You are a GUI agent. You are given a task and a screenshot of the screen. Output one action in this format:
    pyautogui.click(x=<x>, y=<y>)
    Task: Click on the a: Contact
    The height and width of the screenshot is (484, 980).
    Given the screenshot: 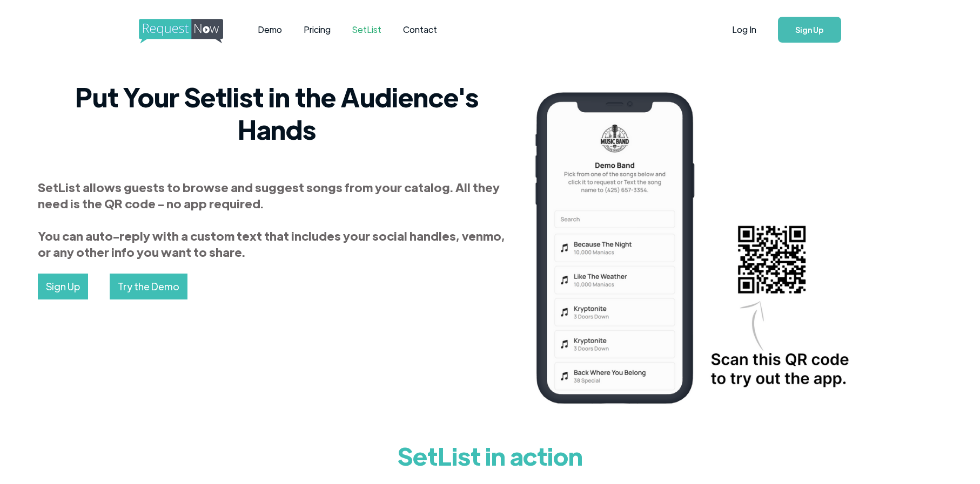 What is the action you would take?
    pyautogui.click(x=420, y=29)
    